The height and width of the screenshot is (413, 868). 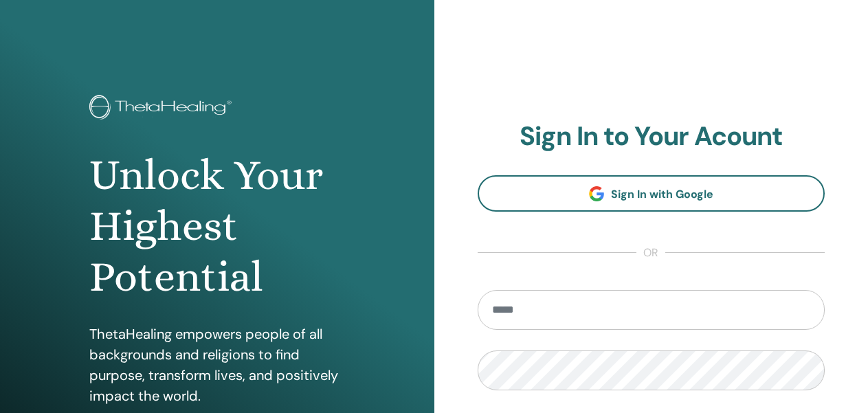 I want to click on h2: Sign In to Your Acount, so click(x=651, y=137).